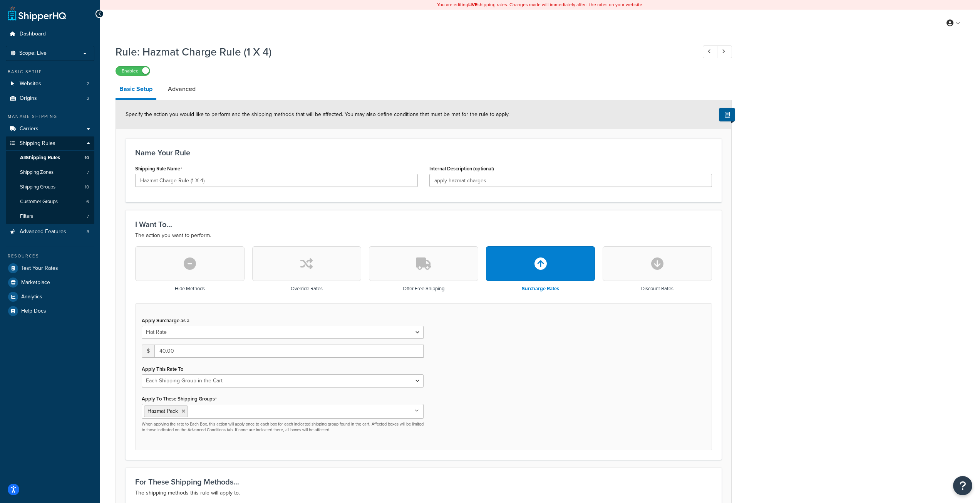 This screenshot has width=980, height=503. Describe the element at coordinates (43, 232) in the screenshot. I see `span: Advanced Features` at that location.